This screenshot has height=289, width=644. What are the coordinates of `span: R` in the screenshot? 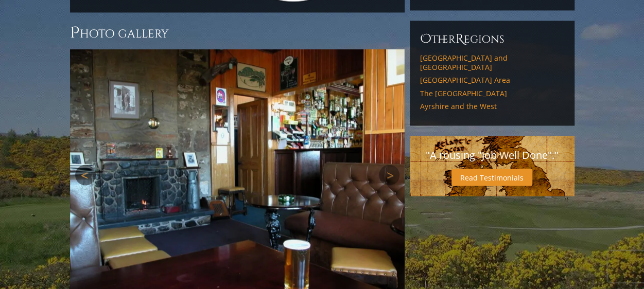 It's located at (460, 39).